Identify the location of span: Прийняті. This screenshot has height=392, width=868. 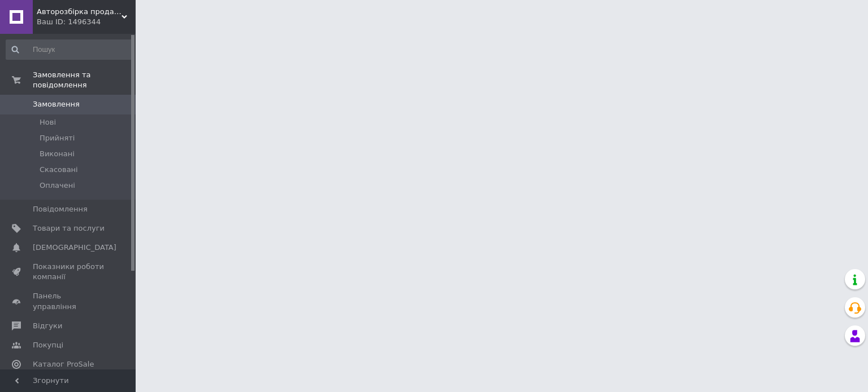
(57, 138).